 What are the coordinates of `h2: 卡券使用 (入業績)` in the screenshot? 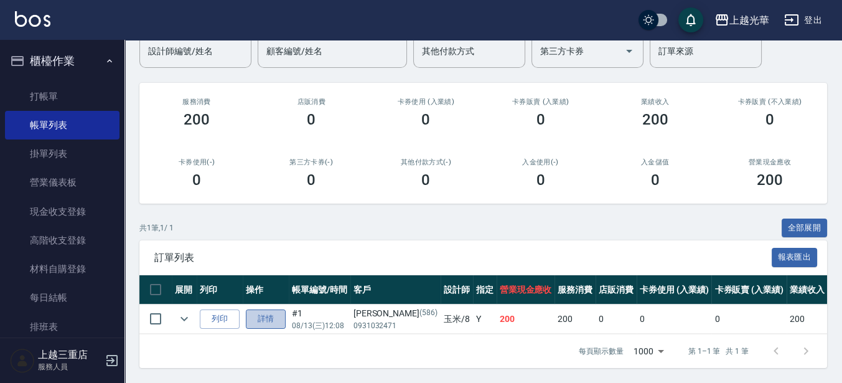 It's located at (426, 101).